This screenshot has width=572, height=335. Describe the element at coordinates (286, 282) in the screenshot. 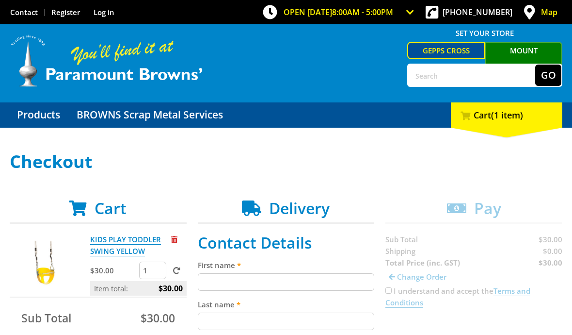

I see `input: Please enter your first name.` at that location.